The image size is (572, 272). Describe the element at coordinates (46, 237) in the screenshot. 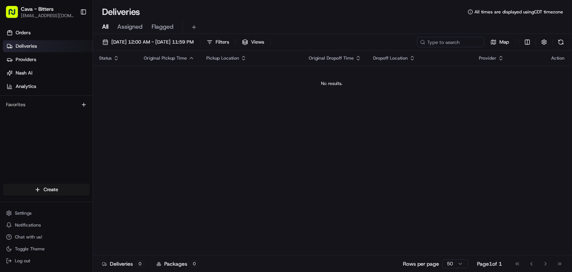

I see `button: Chat with us!` at that location.